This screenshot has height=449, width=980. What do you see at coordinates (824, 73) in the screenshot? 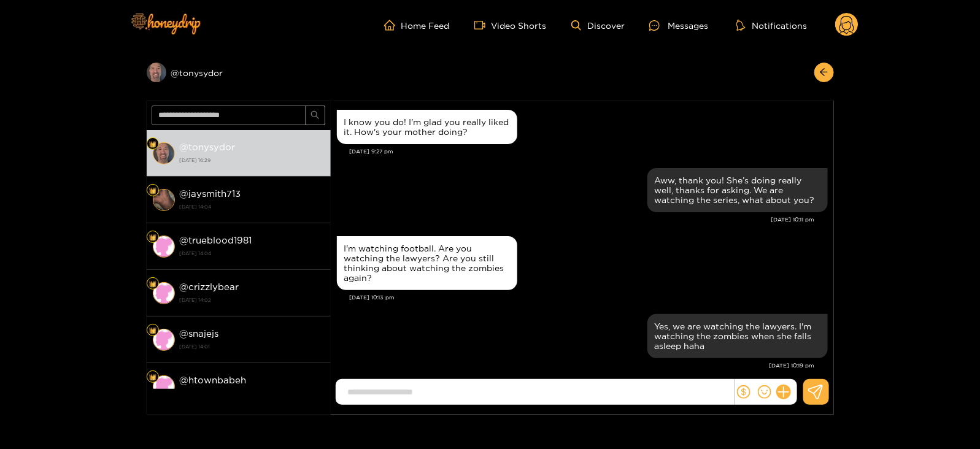
I see `button: arrow-left` at bounding box center [824, 73].